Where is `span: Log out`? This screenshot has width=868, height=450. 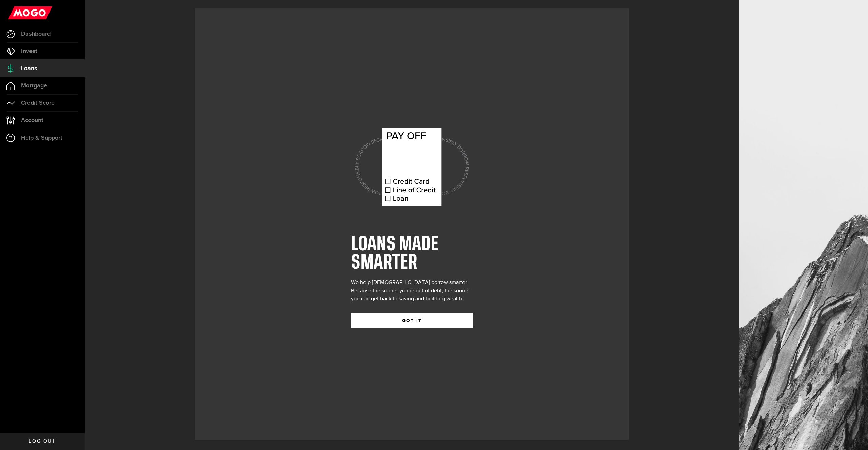
span: Log out is located at coordinates (42, 442).